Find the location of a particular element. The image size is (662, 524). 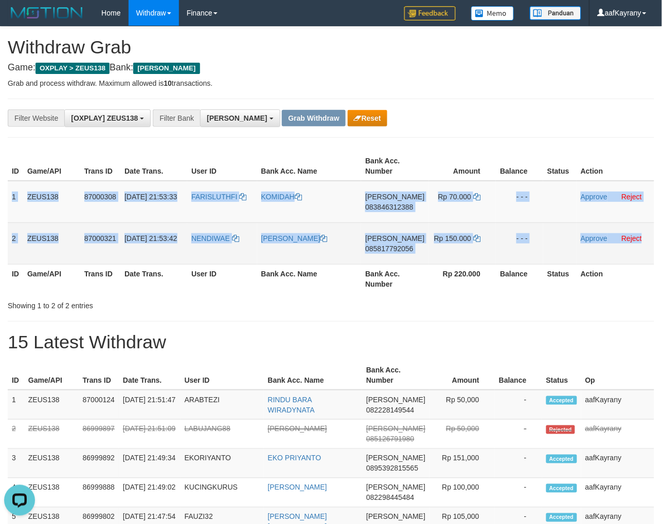

button: Grab Withdraw is located at coordinates (313, 118).